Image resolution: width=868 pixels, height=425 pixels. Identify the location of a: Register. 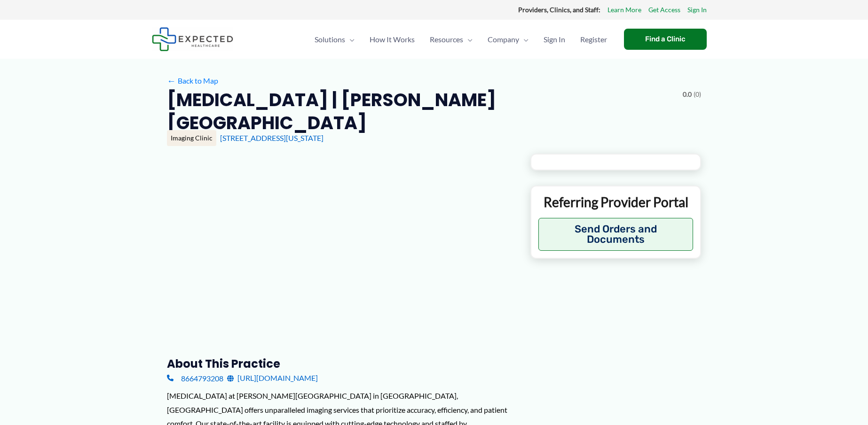
(593, 39).